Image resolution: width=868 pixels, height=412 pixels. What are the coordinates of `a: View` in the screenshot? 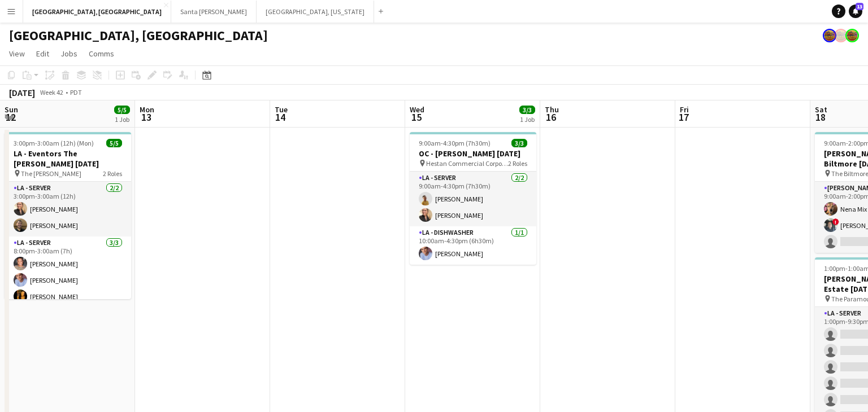 It's located at (17, 54).